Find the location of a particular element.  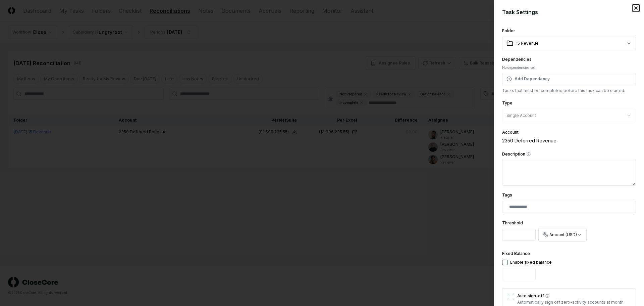

label: Fixed Balance is located at coordinates (516, 253).